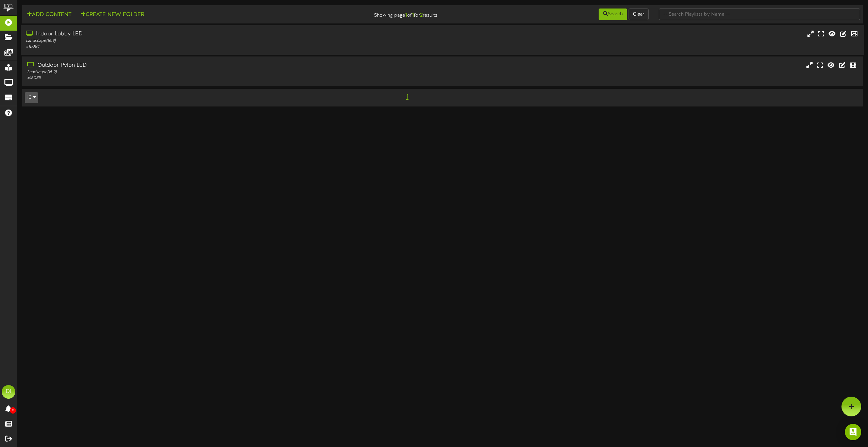 The height and width of the screenshot is (447, 868). What do you see at coordinates (372, 14) in the screenshot?
I see `div: Showing page of for results` at bounding box center [372, 14].